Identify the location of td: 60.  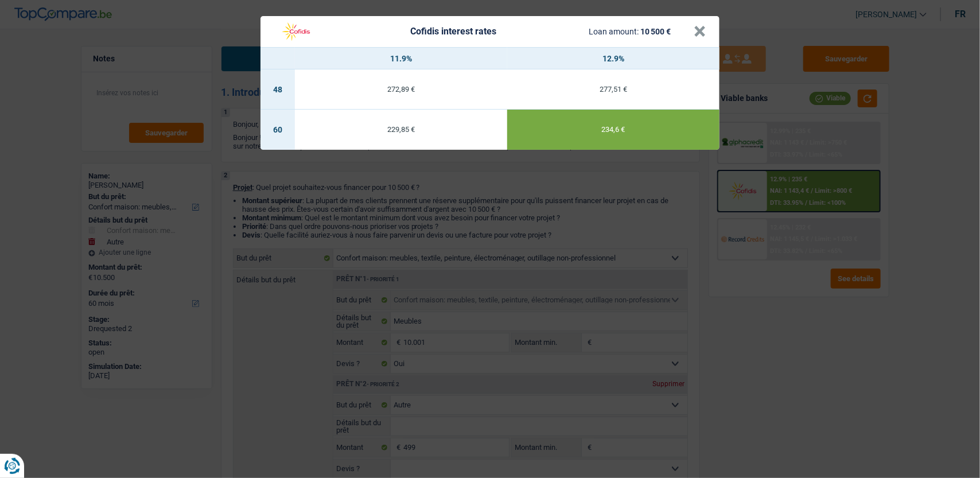
(277, 130).